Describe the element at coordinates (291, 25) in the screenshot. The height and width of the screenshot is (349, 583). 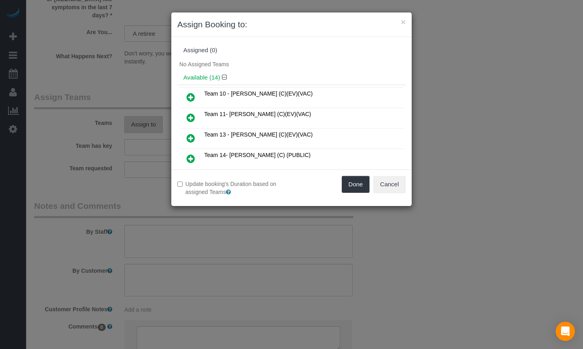
I see `h3: Assign Booking to:` at that location.